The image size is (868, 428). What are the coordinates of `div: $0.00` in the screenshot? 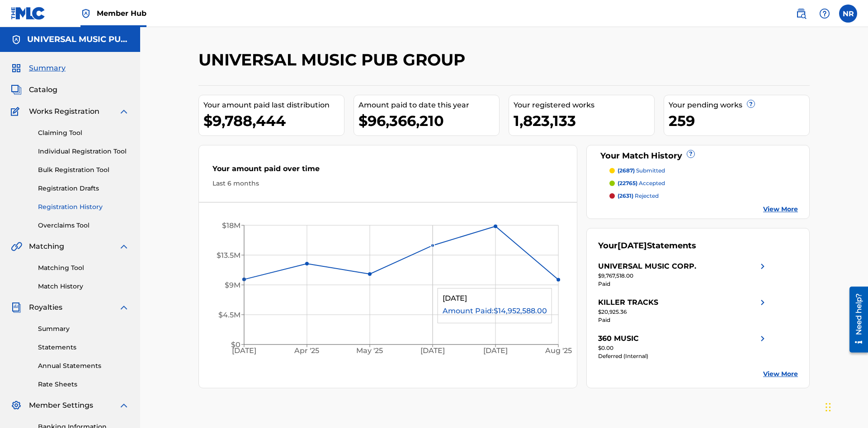 It's located at (683, 348).